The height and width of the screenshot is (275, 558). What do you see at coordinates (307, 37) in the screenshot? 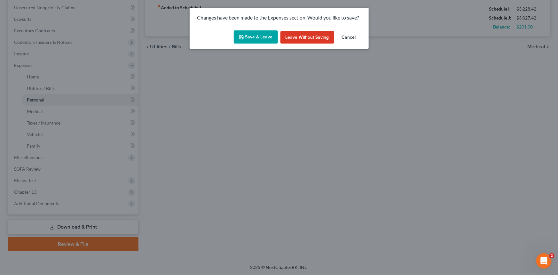
I see `button: Leave without Saving` at bounding box center [307, 37].